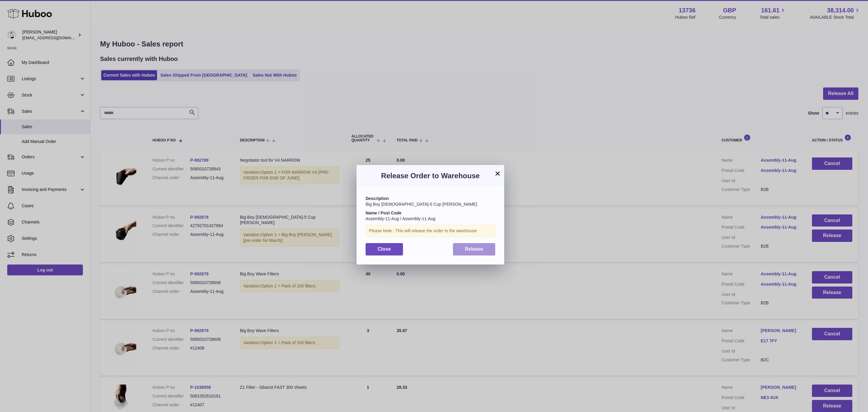 The image size is (868, 412). Describe the element at coordinates (430, 175) in the screenshot. I see `h3: Release Order to Warehouse` at that location.